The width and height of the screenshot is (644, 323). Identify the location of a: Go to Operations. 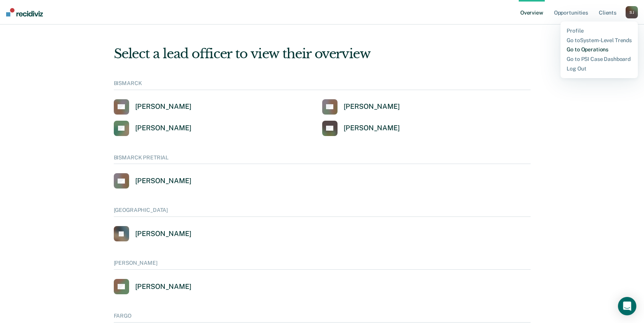
(599, 49).